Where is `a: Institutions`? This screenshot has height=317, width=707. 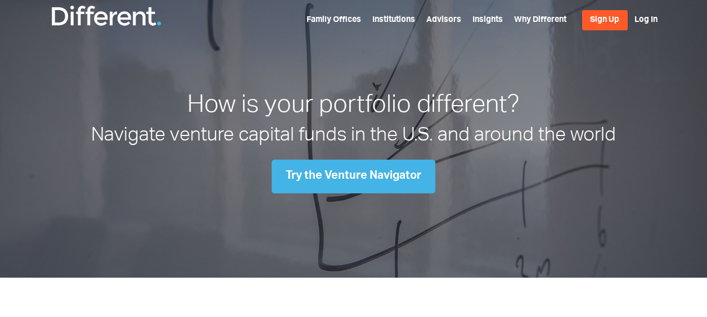 a: Institutions is located at coordinates (394, 20).